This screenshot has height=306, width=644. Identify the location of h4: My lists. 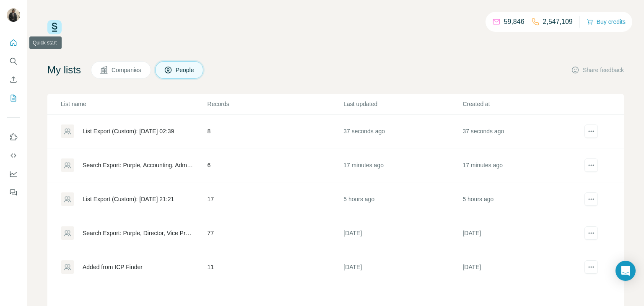
(64, 70).